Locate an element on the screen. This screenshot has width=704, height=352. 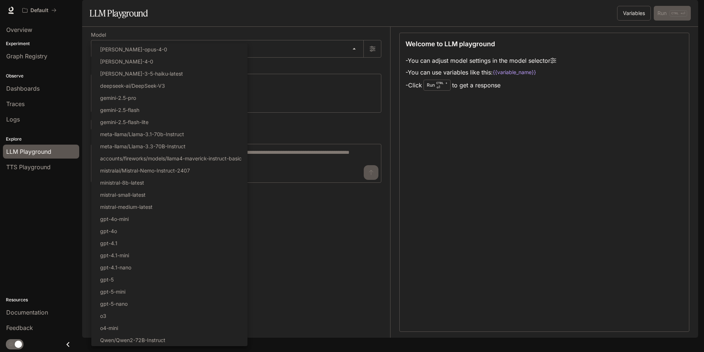
p: gemini-2.5-flash-lite is located at coordinates (124, 122).